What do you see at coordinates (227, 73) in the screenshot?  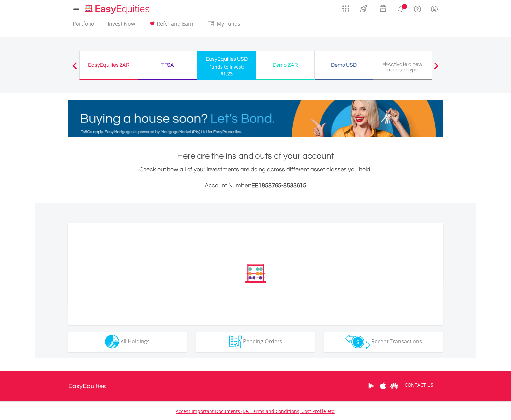 I see `span: $1.23` at bounding box center [227, 73].